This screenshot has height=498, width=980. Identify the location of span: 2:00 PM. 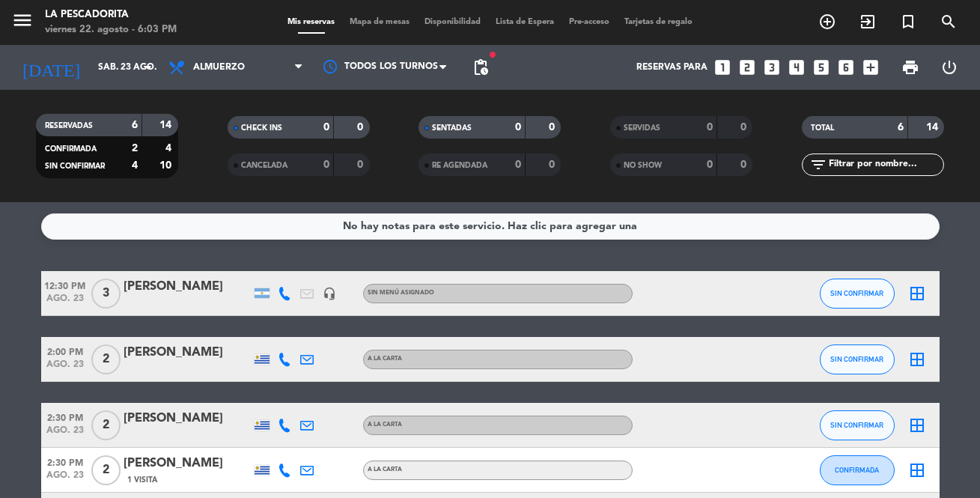
(65, 350).